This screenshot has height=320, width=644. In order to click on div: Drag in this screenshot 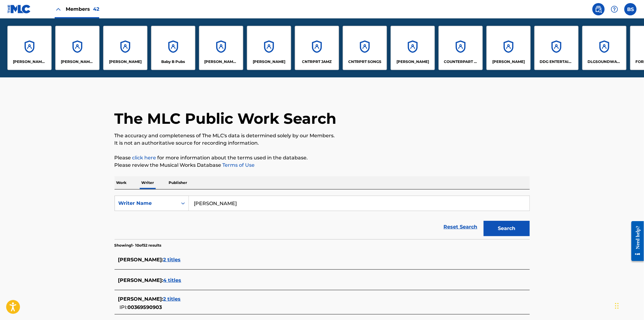, I will do `click(617, 306)`.